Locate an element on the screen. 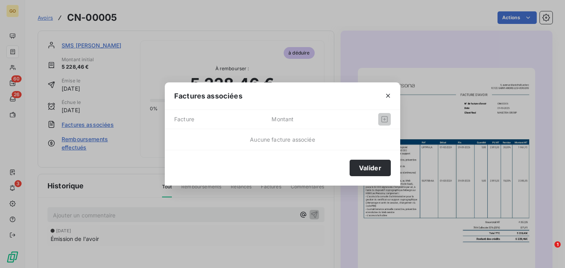  span: Montant is located at coordinates (309, 119).